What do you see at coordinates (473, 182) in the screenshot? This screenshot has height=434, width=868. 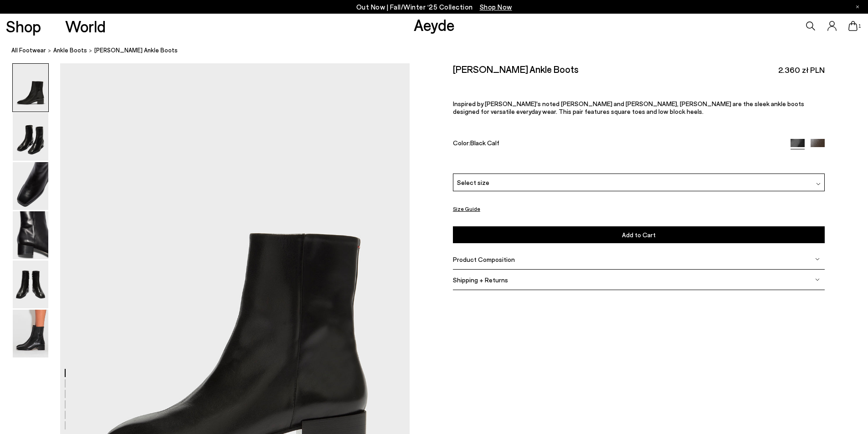 I see `span: Select size` at bounding box center [473, 182].